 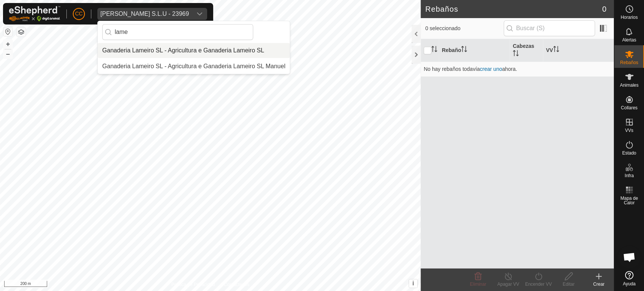 What do you see at coordinates (629, 63) in the screenshot?
I see `span: Rebaños` at bounding box center [629, 63].